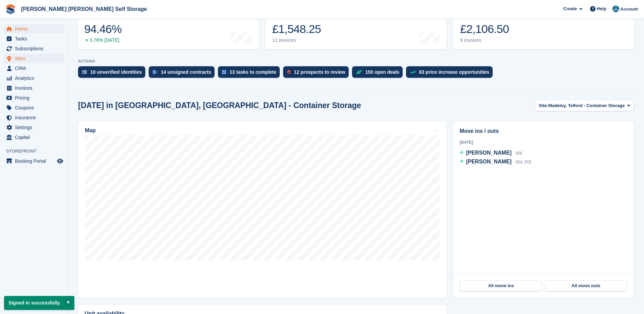 The width and height of the screenshot is (644, 314). Describe the element at coordinates (10, 9) in the screenshot. I see `img: stora-icon-8386f47178a22dfd0bd8f6a31ec36ba5ce8667c1dd55bd0f319d3a0aa187defe.svg` at that location.